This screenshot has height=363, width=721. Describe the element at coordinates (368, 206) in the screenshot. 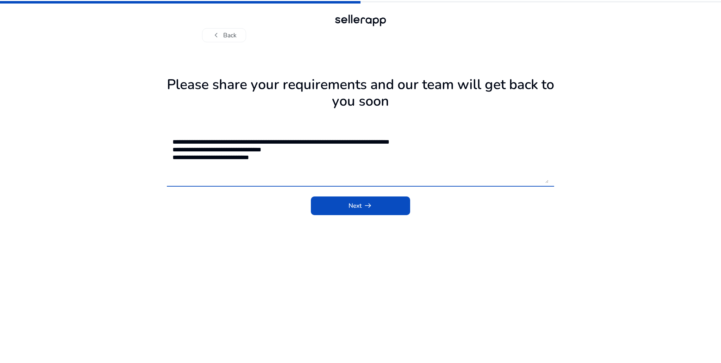

I see `span: arrow_right_alt` at that location.